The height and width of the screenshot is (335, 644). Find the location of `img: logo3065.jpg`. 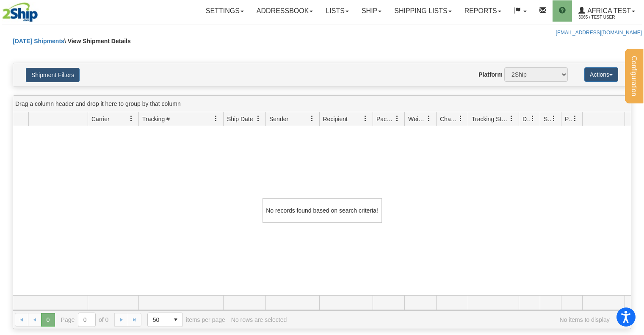

img: logo3065.jpg is located at coordinates (20, 13).